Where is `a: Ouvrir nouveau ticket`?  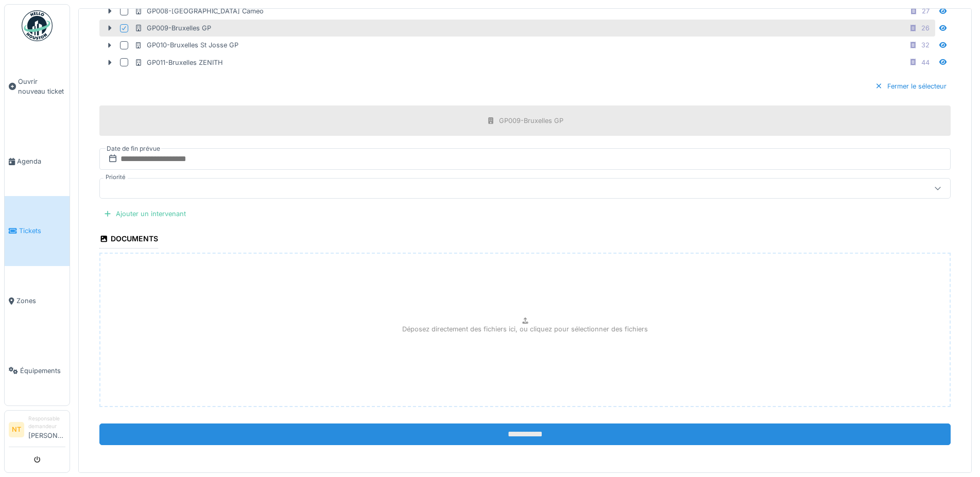 a: Ouvrir nouveau ticket is located at coordinates (37, 86).